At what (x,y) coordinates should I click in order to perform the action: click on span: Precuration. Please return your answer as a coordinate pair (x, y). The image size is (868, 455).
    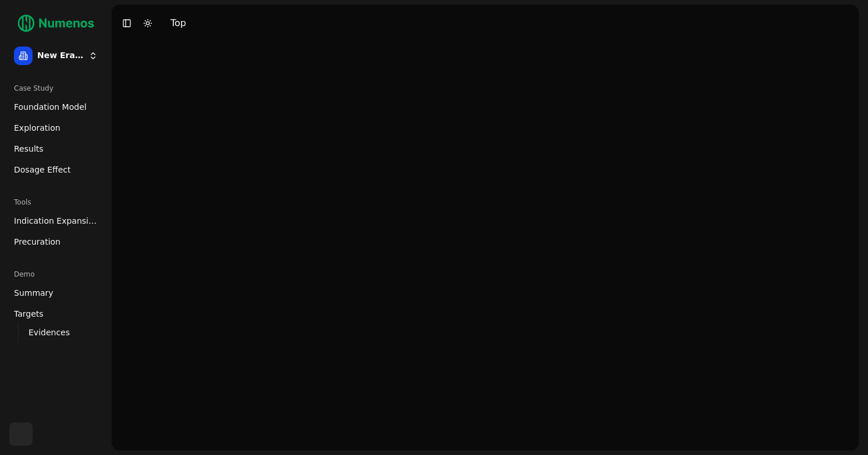
    Looking at the image, I should click on (37, 242).